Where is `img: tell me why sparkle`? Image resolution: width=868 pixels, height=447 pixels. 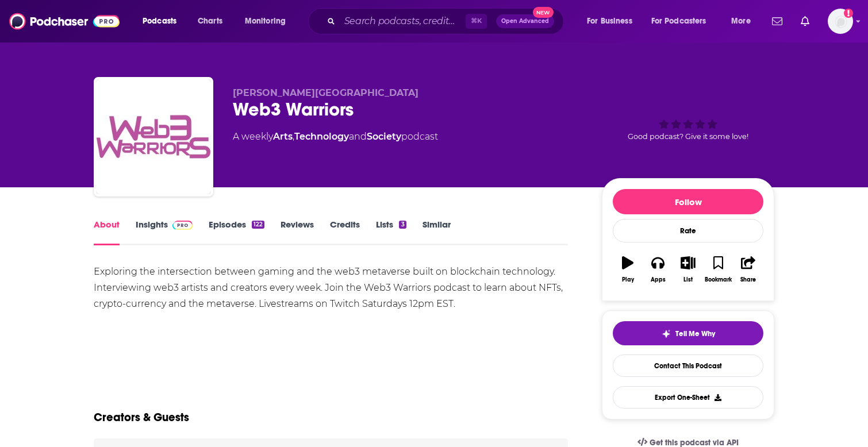
img: tell me why sparkle is located at coordinates (667, 334).